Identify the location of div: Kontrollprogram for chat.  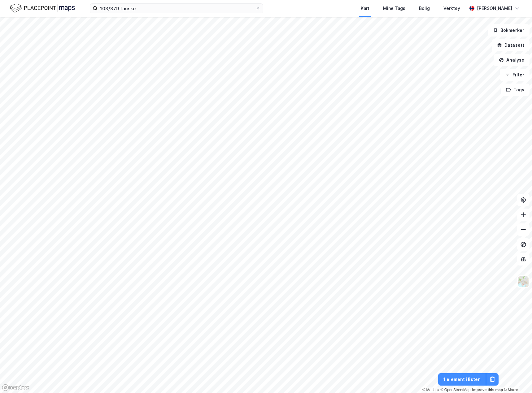
(517, 378).